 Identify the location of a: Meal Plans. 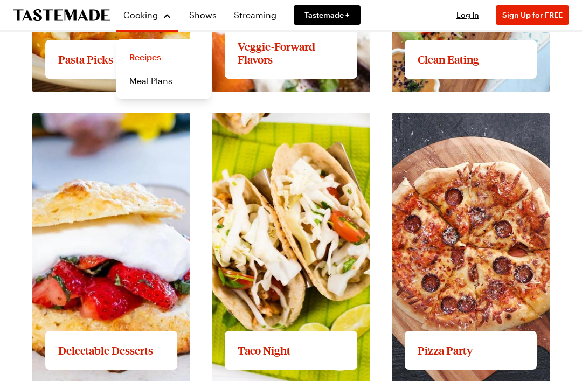
(164, 81).